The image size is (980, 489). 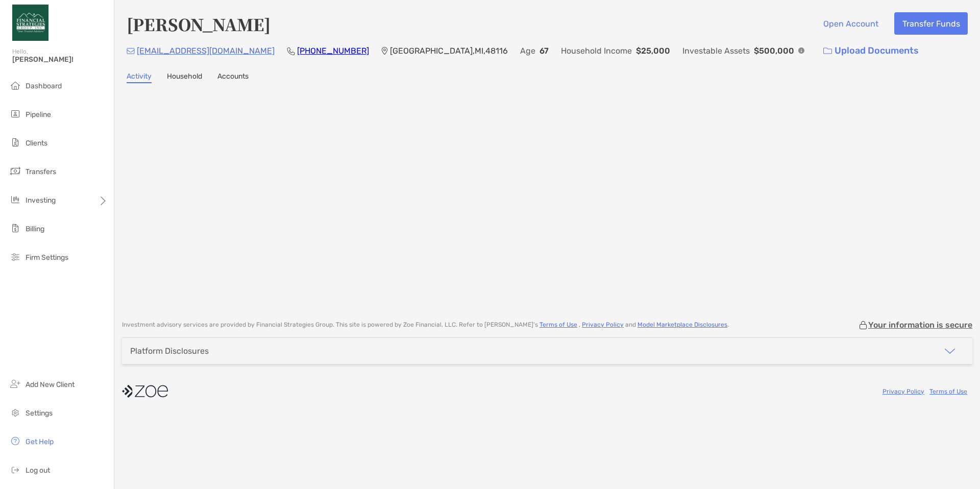 What do you see at coordinates (36, 143) in the screenshot?
I see `span: Clients` at bounding box center [36, 143].